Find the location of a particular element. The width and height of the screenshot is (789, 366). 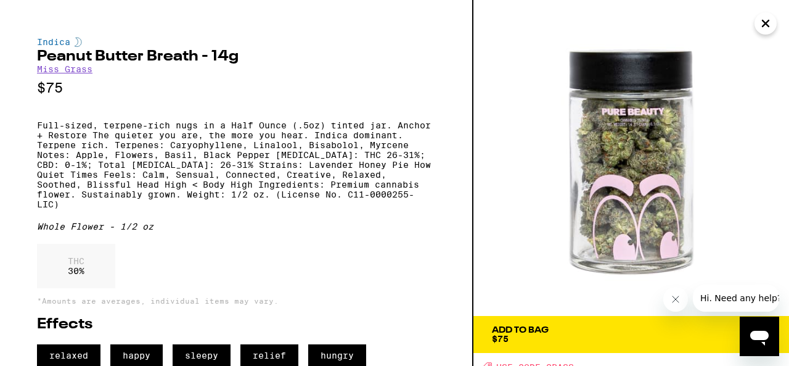

div: 30 % is located at coordinates (76, 266).